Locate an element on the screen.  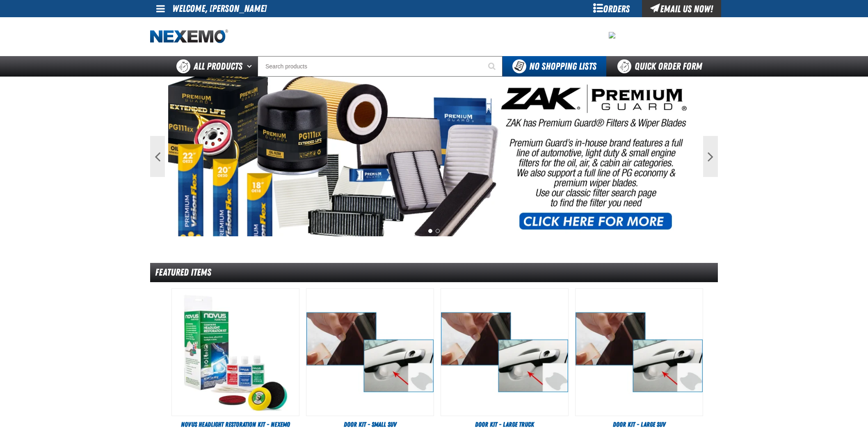
button: Next is located at coordinates (711, 156).